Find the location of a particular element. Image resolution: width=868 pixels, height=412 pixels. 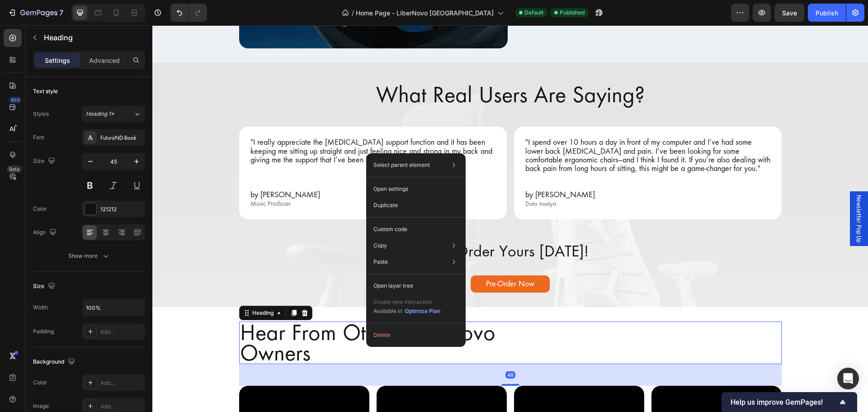

div: 48 is located at coordinates (358, 349).